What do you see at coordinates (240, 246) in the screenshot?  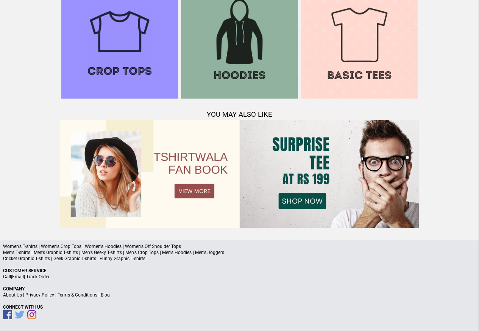 I see `p: Women's T-shirts | Women's Crop Tops | Women's Hoodies | Women's Off Shoulder Tops` at bounding box center [240, 246].